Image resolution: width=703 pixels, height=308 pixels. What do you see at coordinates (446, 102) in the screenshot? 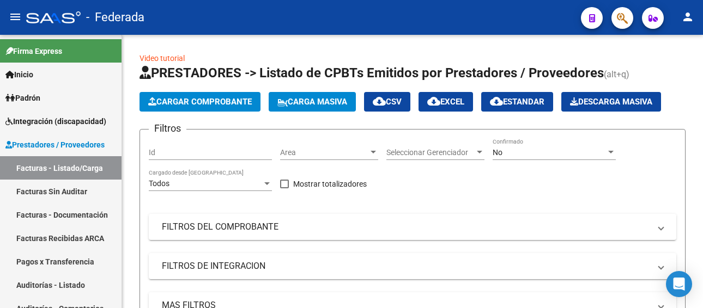
I see `span: EXCEL` at bounding box center [446, 102].